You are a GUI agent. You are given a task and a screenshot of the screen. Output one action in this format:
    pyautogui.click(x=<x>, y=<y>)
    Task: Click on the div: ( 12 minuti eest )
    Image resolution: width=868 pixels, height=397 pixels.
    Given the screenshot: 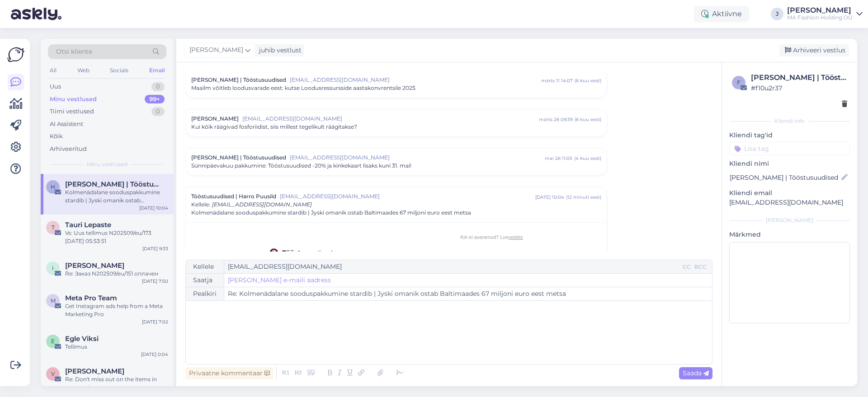 What is the action you would take?
    pyautogui.click(x=583, y=197)
    